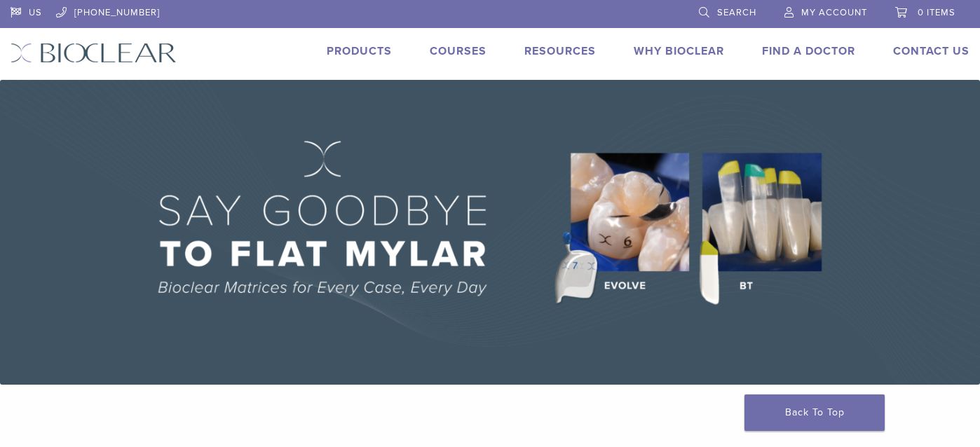  I want to click on span: 0 items, so click(937, 12).